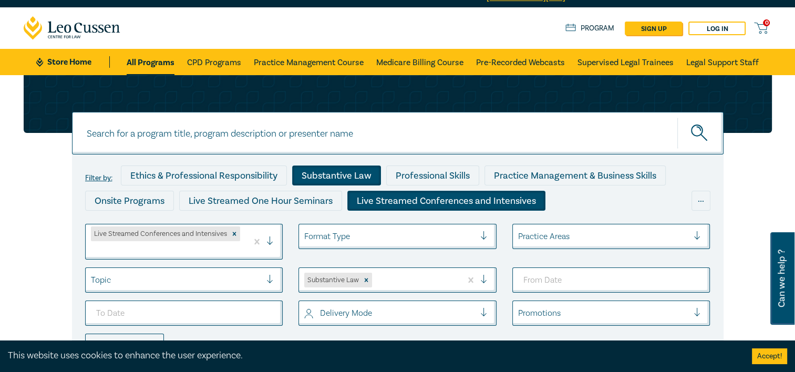 This screenshot has height=372, width=795. Describe the element at coordinates (654, 28) in the screenshot. I see `a: sign up` at that location.